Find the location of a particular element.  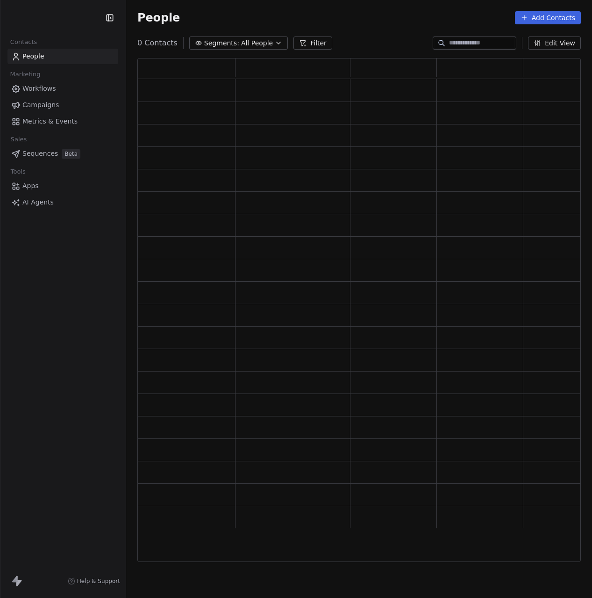

a: Campaigns is located at coordinates (63, 105).